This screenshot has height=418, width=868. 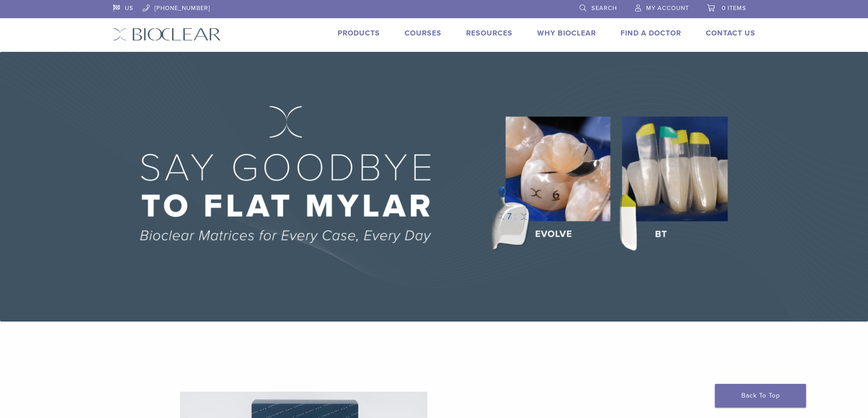 I want to click on a: Courses, so click(x=423, y=33).